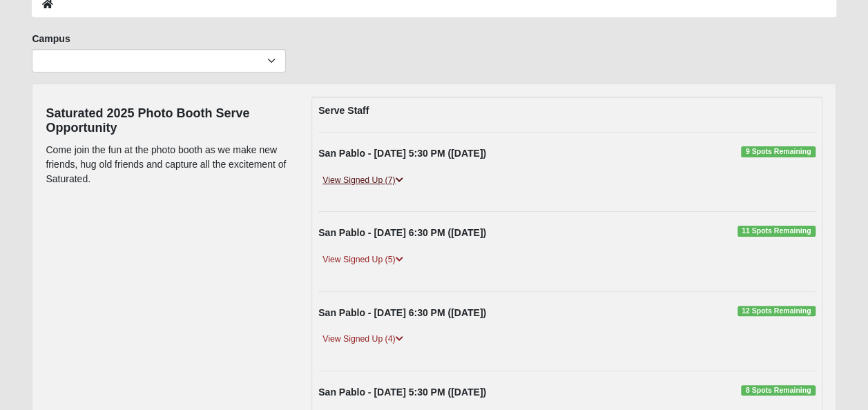  I want to click on a: View Signed Up (7), so click(362, 180).